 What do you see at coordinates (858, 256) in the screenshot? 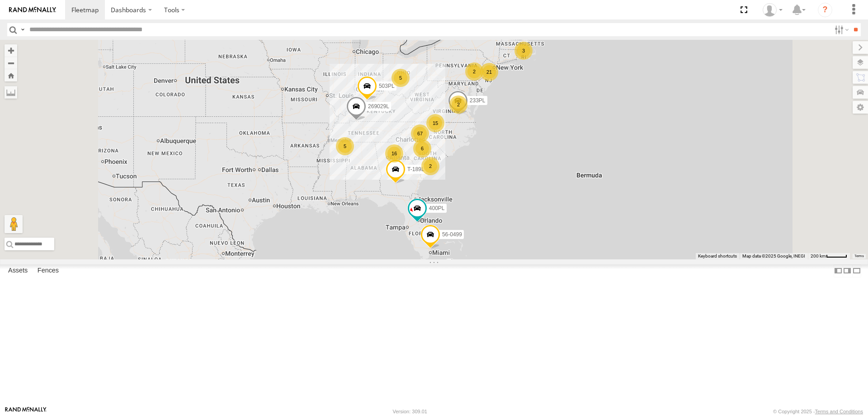
I see `a: Terms (opens in new tab)` at bounding box center [858, 256].